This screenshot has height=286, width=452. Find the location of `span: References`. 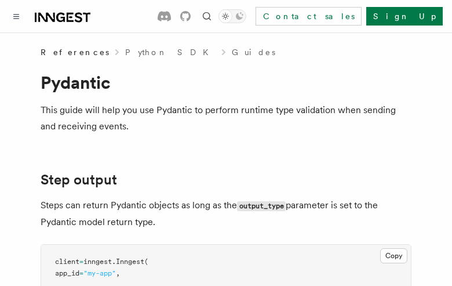

span: References is located at coordinates (75, 52).